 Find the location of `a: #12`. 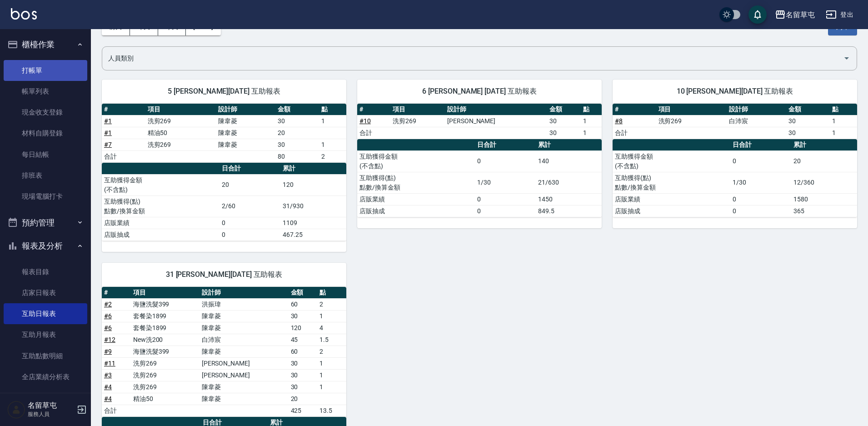

a: #12 is located at coordinates (109, 340).